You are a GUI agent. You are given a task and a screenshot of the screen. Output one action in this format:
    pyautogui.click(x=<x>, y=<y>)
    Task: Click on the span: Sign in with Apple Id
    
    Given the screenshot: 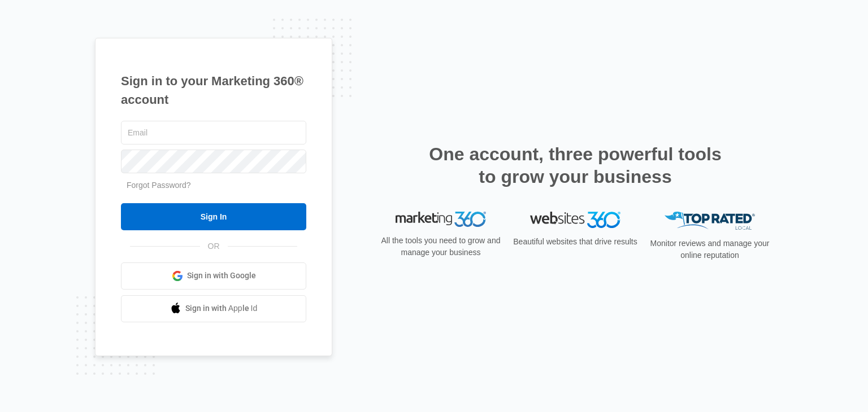 What is the action you would take?
    pyautogui.click(x=222, y=308)
    